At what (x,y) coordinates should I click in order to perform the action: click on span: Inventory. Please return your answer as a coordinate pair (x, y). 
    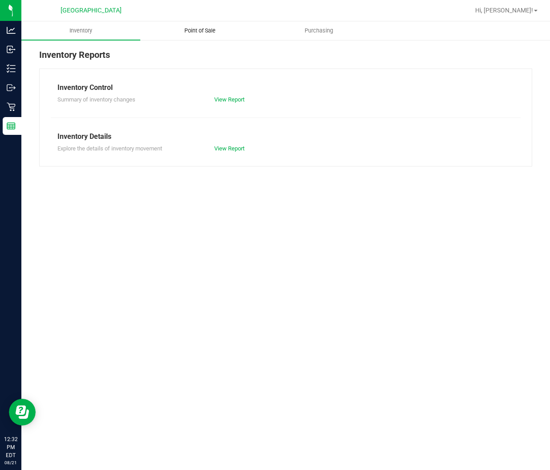
    Looking at the image, I should click on (81, 31).